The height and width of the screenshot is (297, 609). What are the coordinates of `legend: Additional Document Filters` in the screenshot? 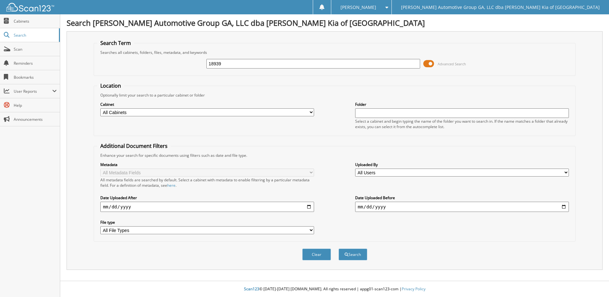 It's located at (134, 146).